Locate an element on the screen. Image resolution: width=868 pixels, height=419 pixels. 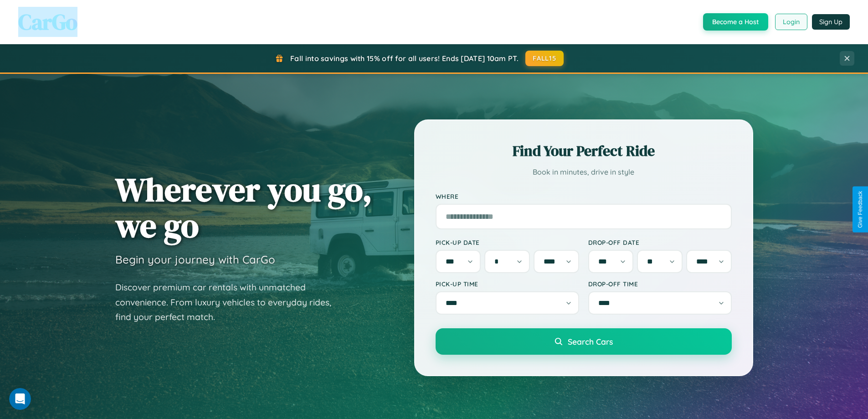
button: Login is located at coordinates (791, 22).